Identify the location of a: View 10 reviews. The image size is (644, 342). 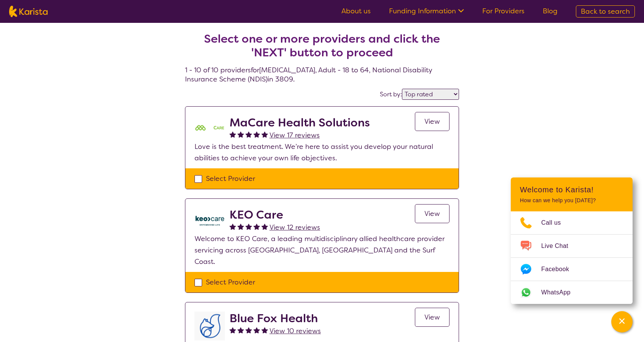
(295, 331).